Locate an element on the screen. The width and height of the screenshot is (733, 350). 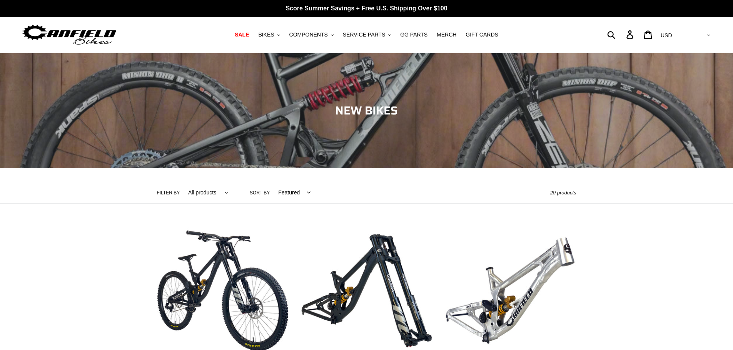
span: 20 products is located at coordinates (563, 193).